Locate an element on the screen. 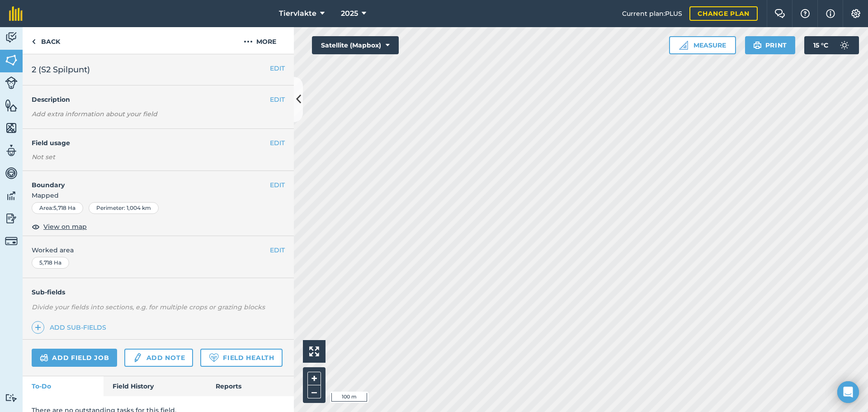 This screenshot has height=412, width=868. span: 2 (S2 Spilpunt) is located at coordinates (61, 70).